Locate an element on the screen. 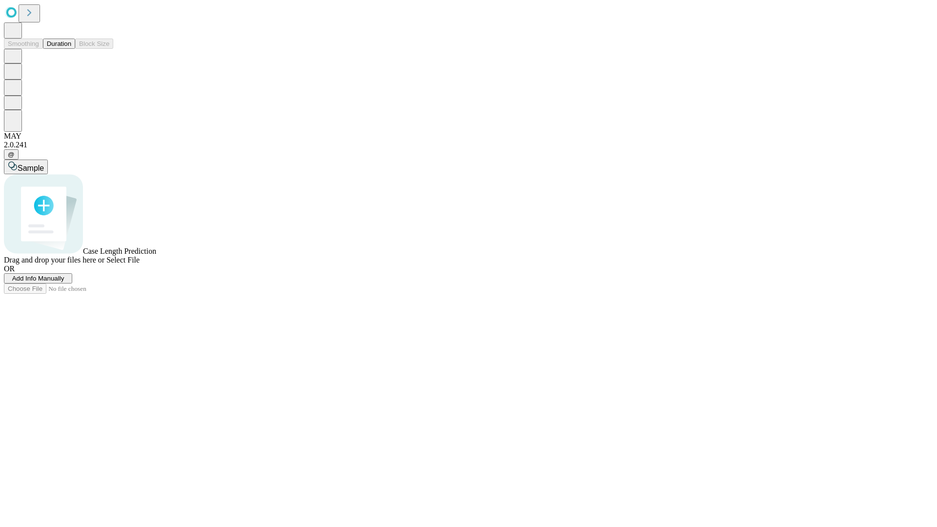 The width and height of the screenshot is (937, 527). span: Add Info Manually is located at coordinates (38, 278).